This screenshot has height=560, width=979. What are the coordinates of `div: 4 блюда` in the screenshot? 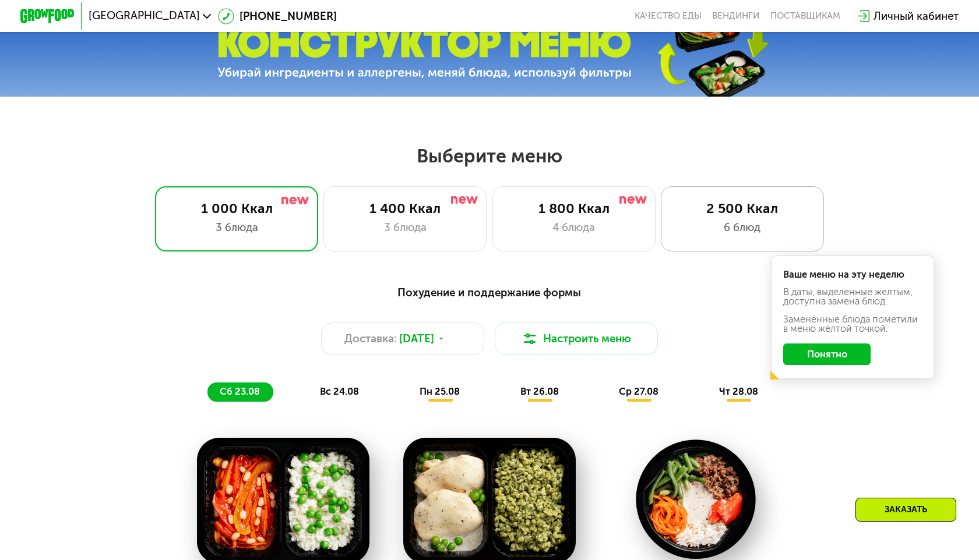 It's located at (573, 228).